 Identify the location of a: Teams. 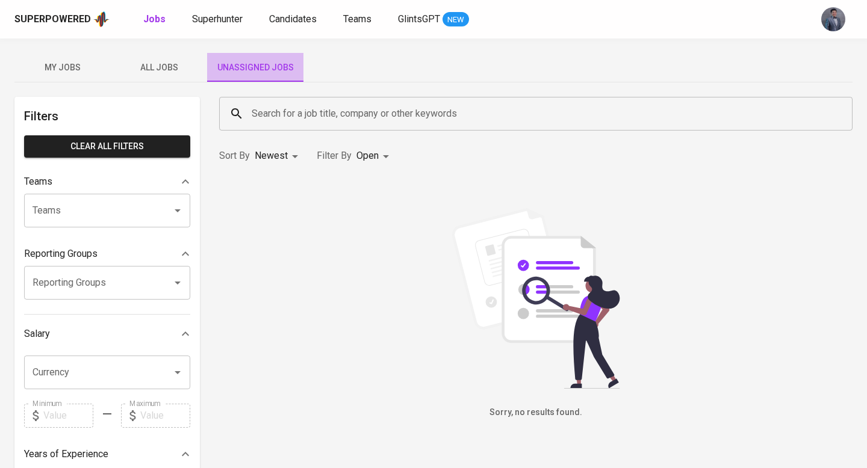
(358, 19).